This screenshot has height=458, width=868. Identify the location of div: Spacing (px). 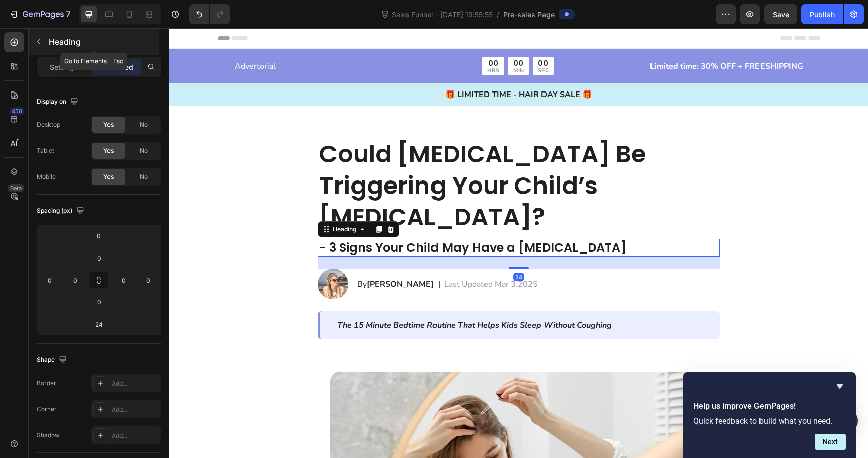
(61, 211).